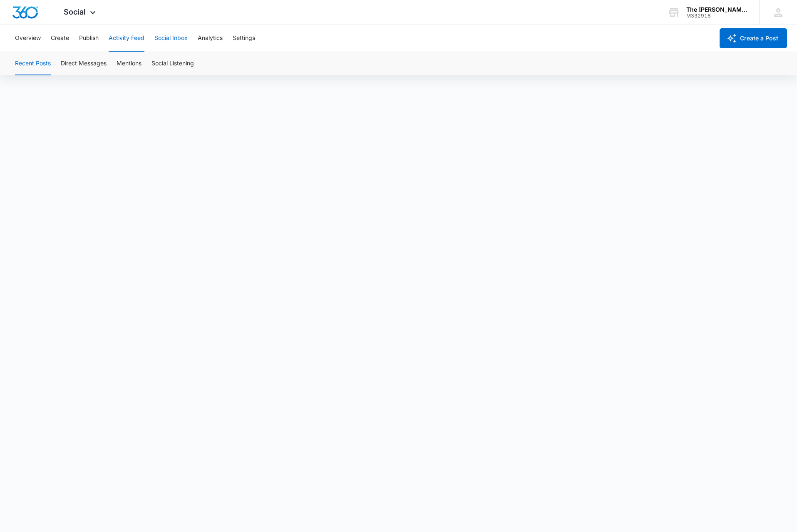 The width and height of the screenshot is (797, 532). Describe the element at coordinates (89, 38) in the screenshot. I see `button: Publish` at that location.